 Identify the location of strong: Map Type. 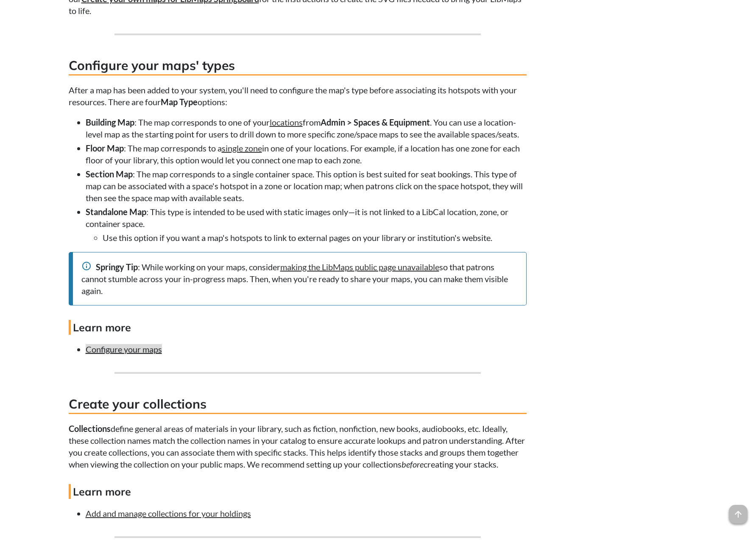
(179, 102).